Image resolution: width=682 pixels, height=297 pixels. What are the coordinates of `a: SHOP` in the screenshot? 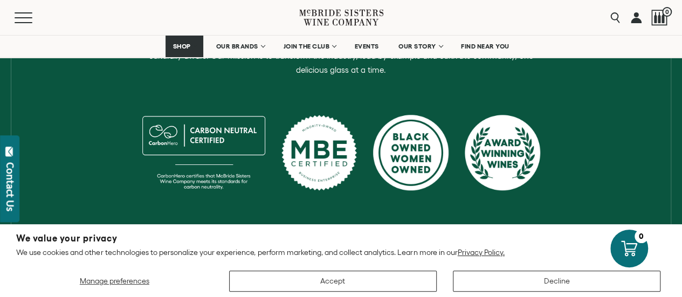 It's located at (184, 46).